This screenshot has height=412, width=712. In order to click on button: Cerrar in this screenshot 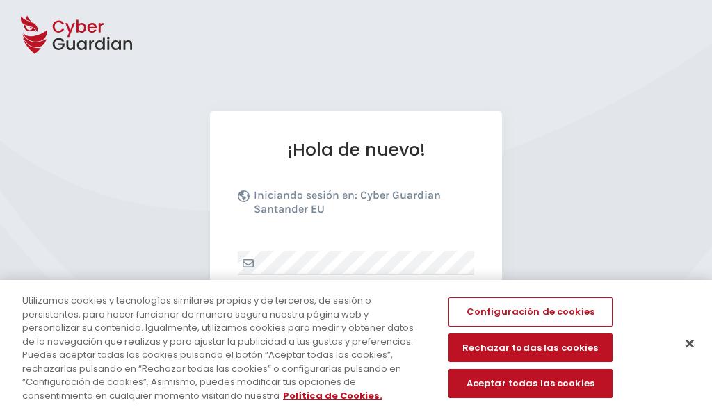, I will do `click(690, 344)`.